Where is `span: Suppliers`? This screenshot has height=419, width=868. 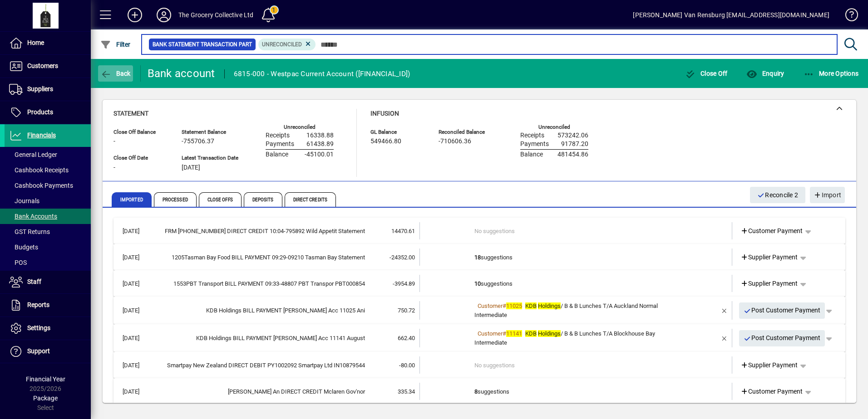
span: Suppliers is located at coordinates (40, 89).